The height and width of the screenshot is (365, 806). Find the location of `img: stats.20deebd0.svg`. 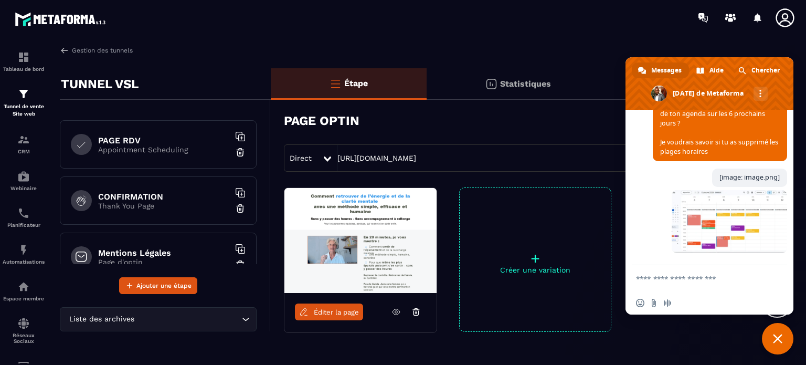

img: stats.20deebd0.svg is located at coordinates (491, 84).